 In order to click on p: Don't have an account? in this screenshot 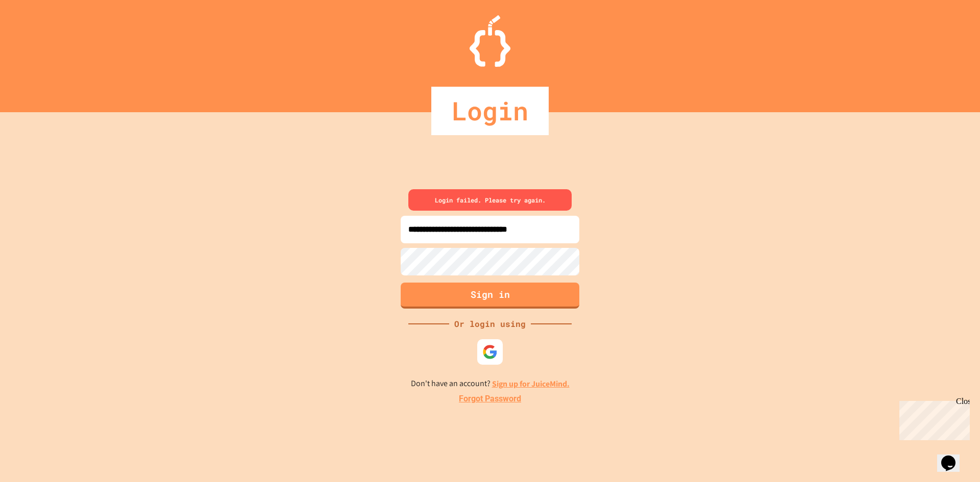, I will do `click(490, 383)`.